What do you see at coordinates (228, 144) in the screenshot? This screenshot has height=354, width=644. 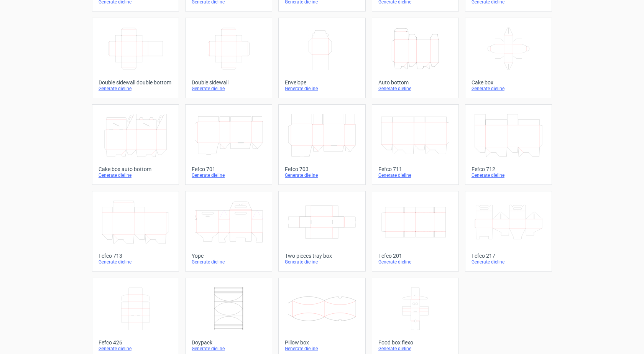 I see `a: Fefco 701Generate dieline` at bounding box center [228, 144].